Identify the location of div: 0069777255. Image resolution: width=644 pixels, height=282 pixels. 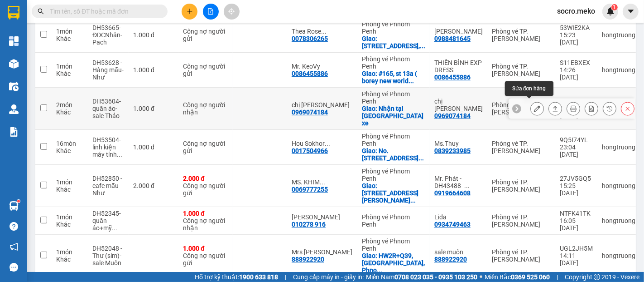
(309, 189).